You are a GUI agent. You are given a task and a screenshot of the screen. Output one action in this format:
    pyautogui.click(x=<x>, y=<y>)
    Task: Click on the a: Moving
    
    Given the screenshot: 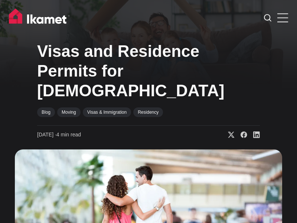 What is the action you would take?
    pyautogui.click(x=69, y=112)
    